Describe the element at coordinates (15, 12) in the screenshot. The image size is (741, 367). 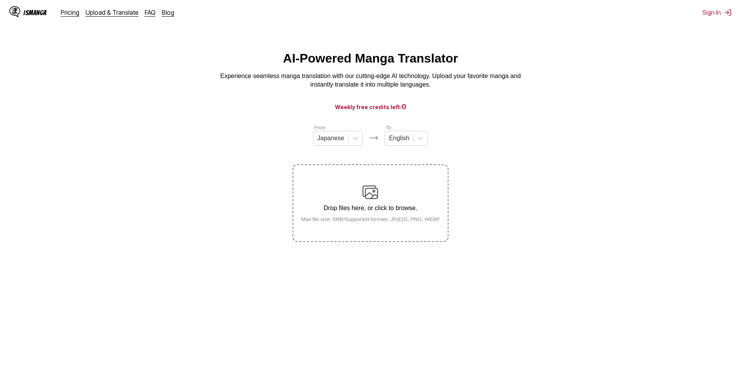
I see `img: IsManga Logo` at that location.